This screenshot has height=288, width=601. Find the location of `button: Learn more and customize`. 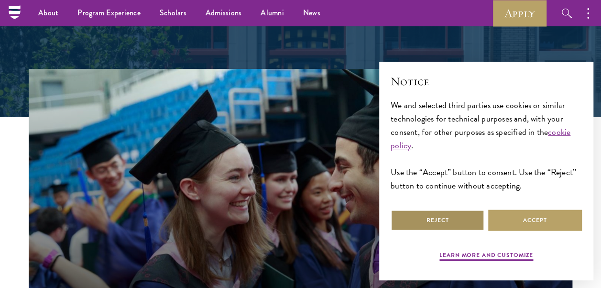

button: Learn more and customize is located at coordinates (486, 256).